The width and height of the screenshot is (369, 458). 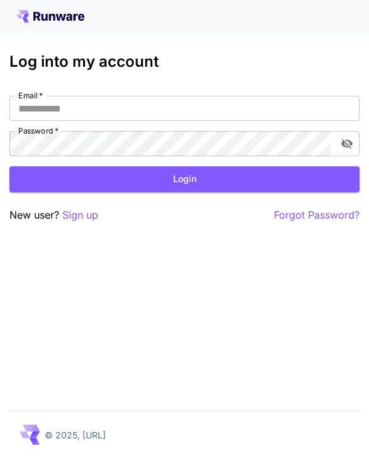 I want to click on button: Forgot Password?, so click(x=317, y=215).